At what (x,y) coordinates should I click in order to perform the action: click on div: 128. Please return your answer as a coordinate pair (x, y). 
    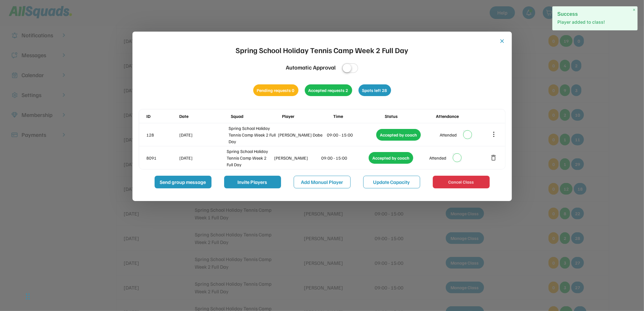
    Looking at the image, I should click on (162, 135).